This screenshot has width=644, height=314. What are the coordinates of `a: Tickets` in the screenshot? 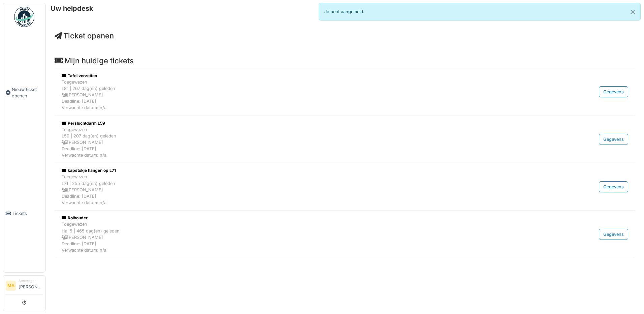 It's located at (25, 213).